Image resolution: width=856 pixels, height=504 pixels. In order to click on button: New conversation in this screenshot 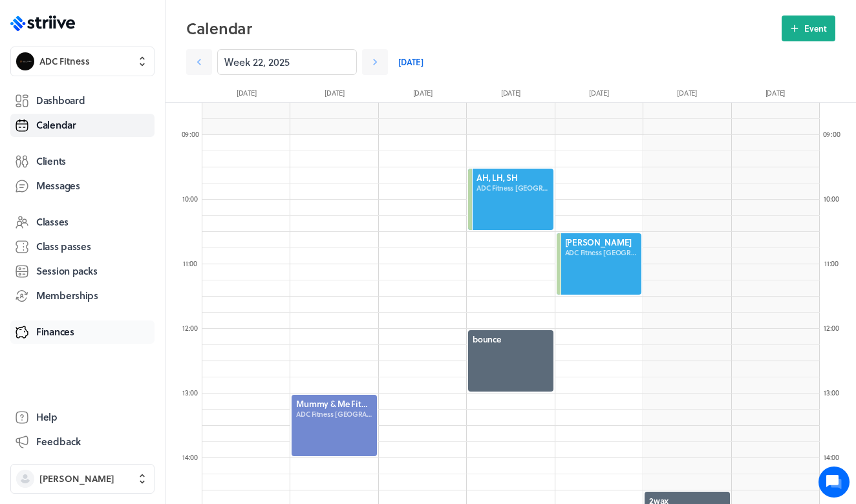, I will do `click(129, 163)`.